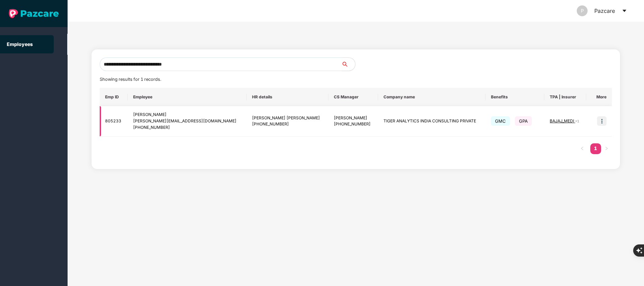  What do you see at coordinates (288, 97) in the screenshot?
I see `th: HR details` at bounding box center [288, 97].